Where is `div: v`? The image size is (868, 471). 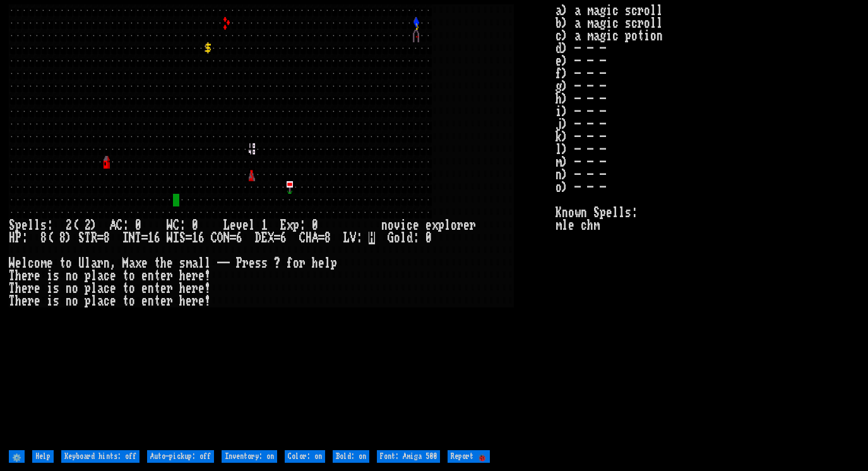 div: v is located at coordinates (240, 225).